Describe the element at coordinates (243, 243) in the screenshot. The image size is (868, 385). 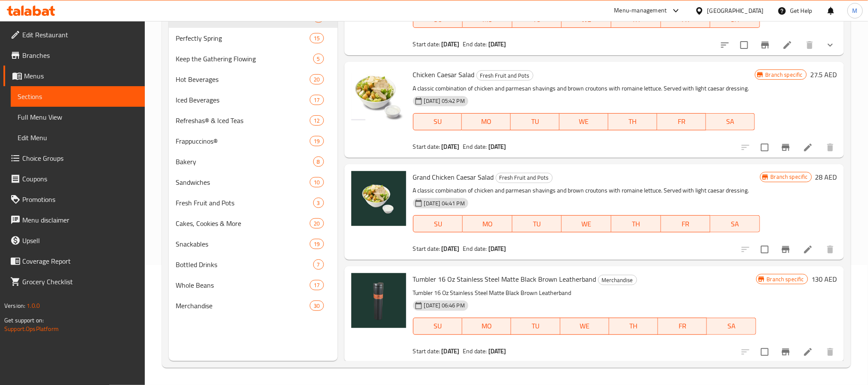
I see `span: Snackables` at that location.